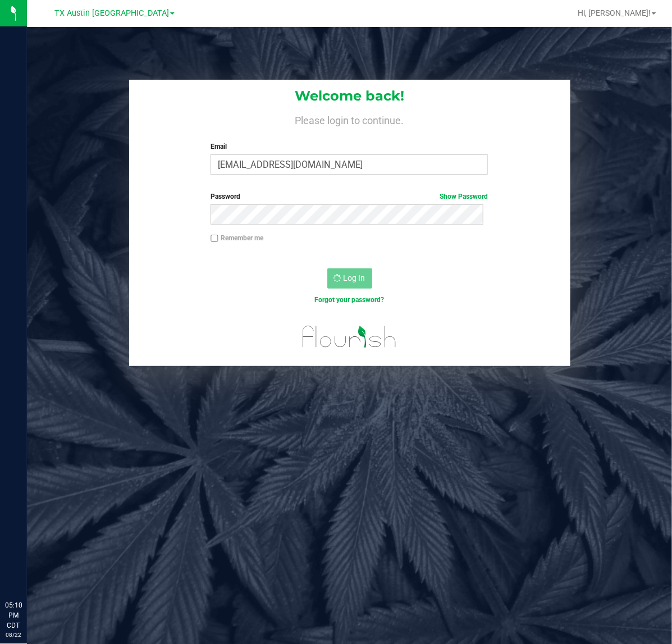 This screenshot has height=644, width=672. Describe the element at coordinates (349, 300) in the screenshot. I see `a: Forgot your password?` at that location.